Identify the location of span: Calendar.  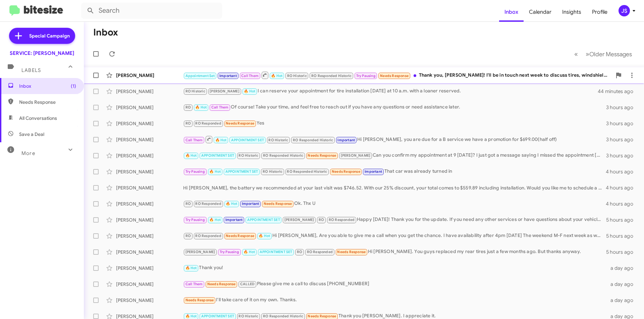
(540, 12).